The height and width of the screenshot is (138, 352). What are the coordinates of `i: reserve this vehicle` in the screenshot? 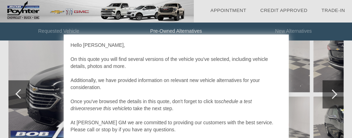 It's located at (107, 108).